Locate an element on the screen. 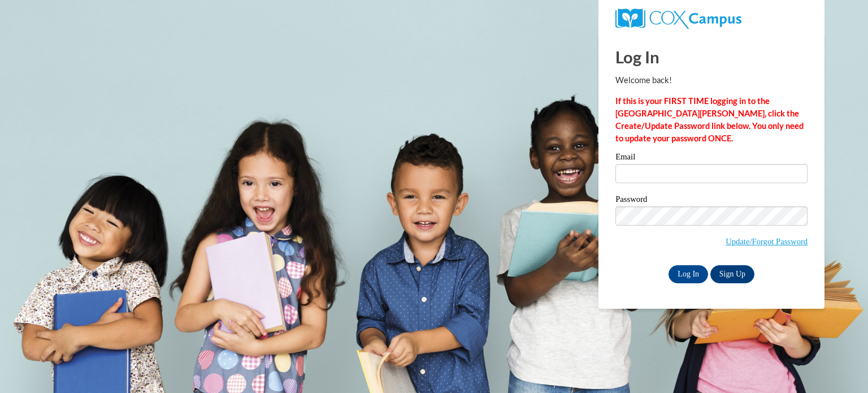 The width and height of the screenshot is (868, 393). label: Password is located at coordinates (711, 201).